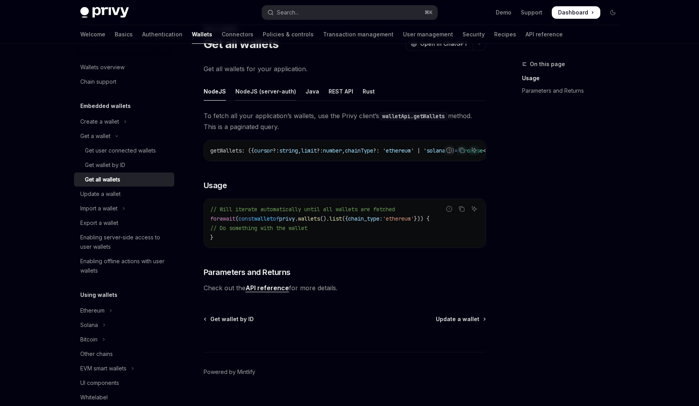 The height and width of the screenshot is (406, 699). What do you see at coordinates (309, 151) in the screenshot?
I see `span: limit` at bounding box center [309, 151].